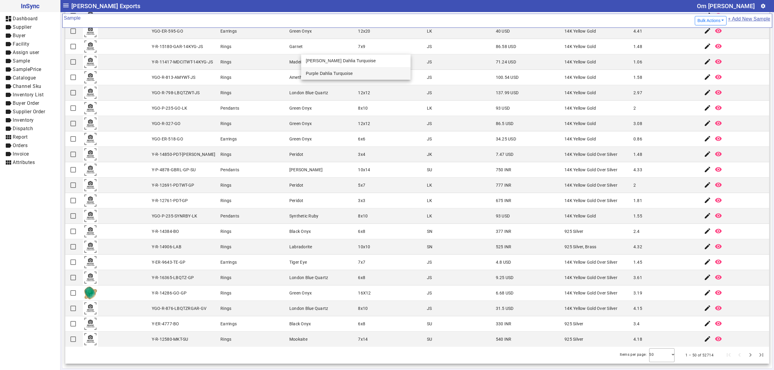  Describe the element at coordinates (505, 155) in the screenshot. I see `div: 7.47 USD` at that location.